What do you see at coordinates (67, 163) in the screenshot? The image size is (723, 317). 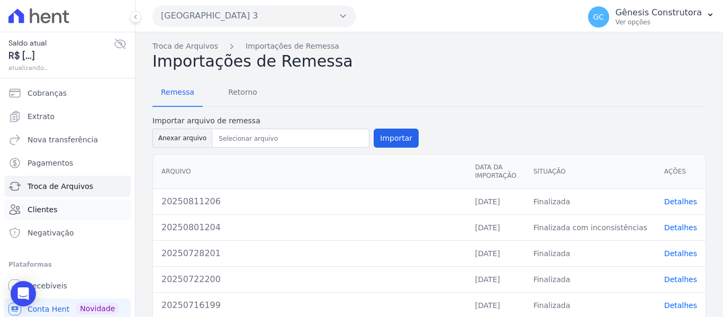 I see `a: Pagamentos` at bounding box center [67, 163].